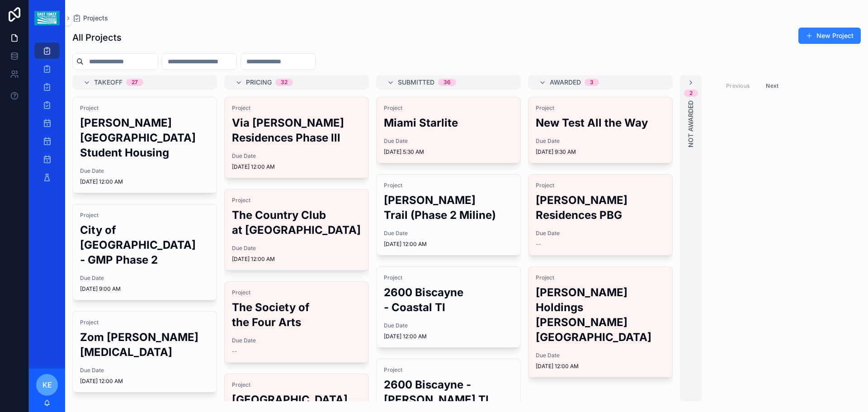  What do you see at coordinates (297, 315) in the screenshot?
I see `h2: The Society of the Four Arts` at bounding box center [297, 315].